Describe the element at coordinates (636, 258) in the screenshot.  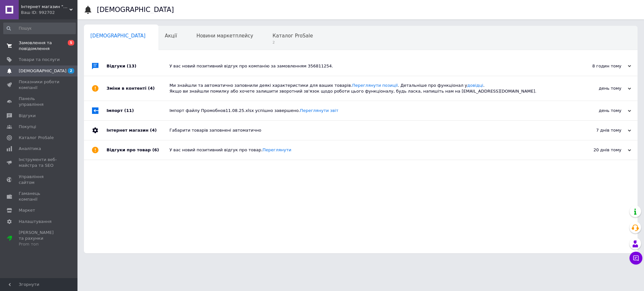
I see `button: Чат з покупцем` at that location.